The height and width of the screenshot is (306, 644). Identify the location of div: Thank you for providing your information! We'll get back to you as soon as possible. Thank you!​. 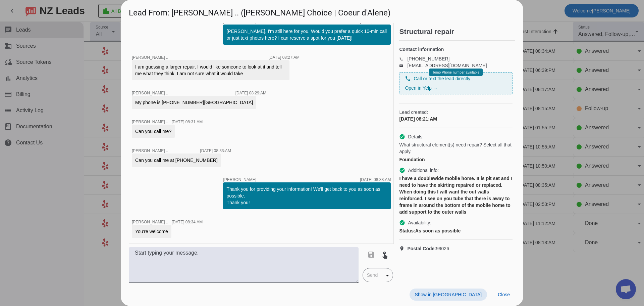
(307, 196).